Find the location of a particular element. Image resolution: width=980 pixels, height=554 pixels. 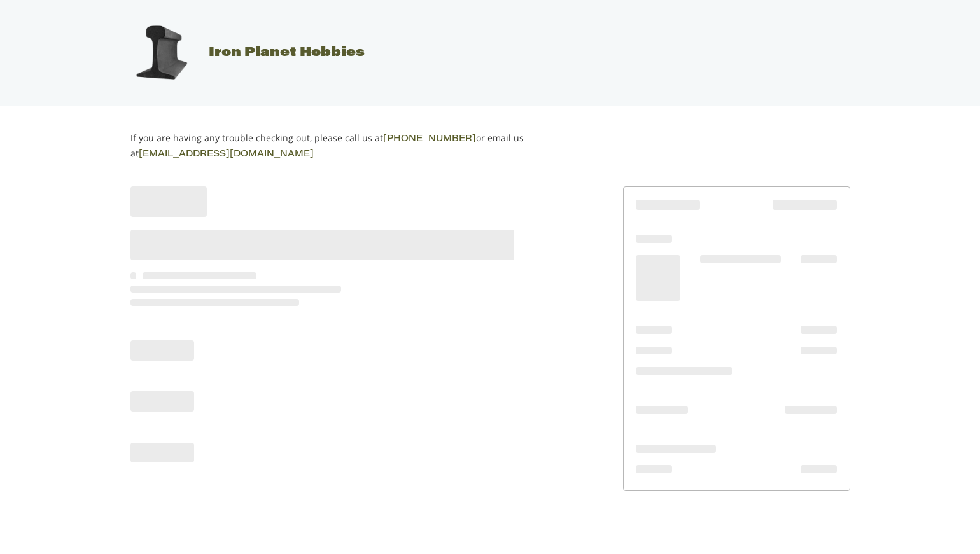

a: Iron Planet Hobbies is located at coordinates (240, 53).